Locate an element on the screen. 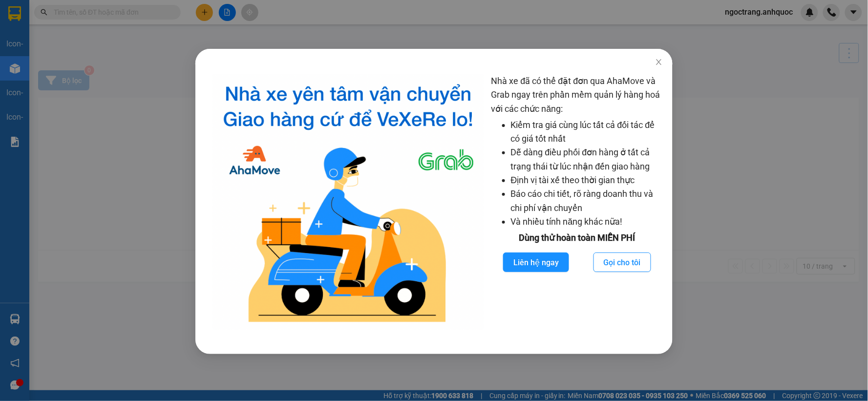  span: Gọi cho tôi is located at coordinates (623, 262).